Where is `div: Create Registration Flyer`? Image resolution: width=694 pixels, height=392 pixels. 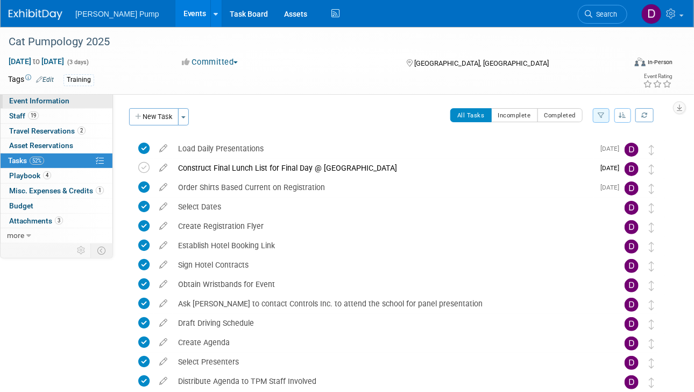 div: Create Registration Flyer is located at coordinates (388, 226).